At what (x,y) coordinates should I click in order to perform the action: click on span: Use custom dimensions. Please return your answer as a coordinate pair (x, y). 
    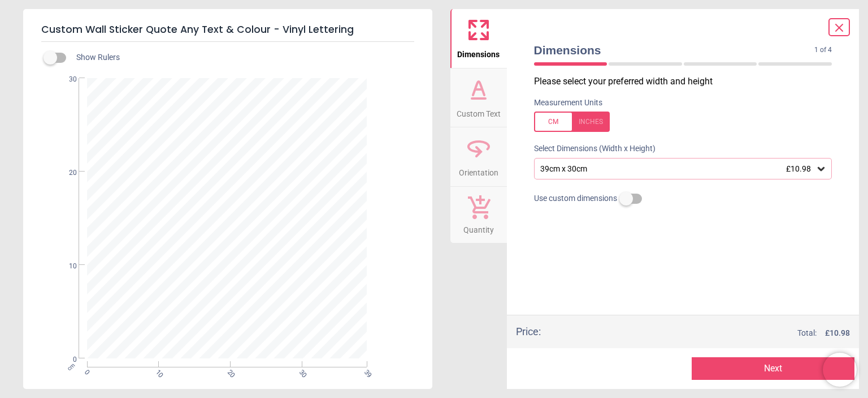
    Looking at the image, I should click on (575, 198).